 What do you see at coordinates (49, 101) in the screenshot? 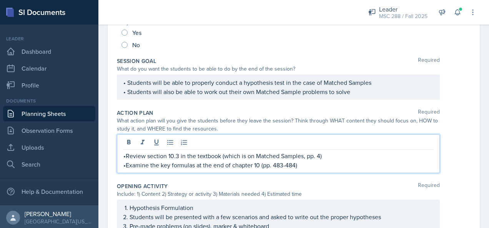
I see `div: Documents` at bounding box center [49, 101].